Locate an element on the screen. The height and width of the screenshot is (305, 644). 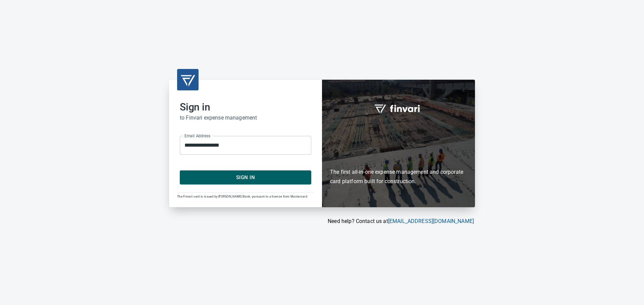
h6: The first all-in-one expense management and corporate card platform built for construction. is located at coordinates (398, 158).